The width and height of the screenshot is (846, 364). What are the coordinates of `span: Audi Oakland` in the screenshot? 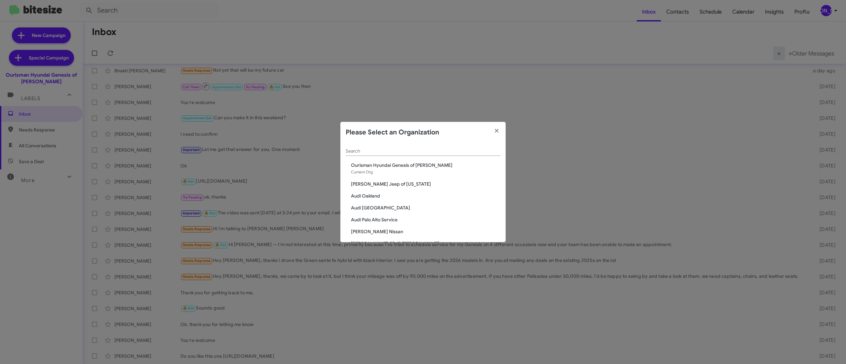 It's located at (425, 196).